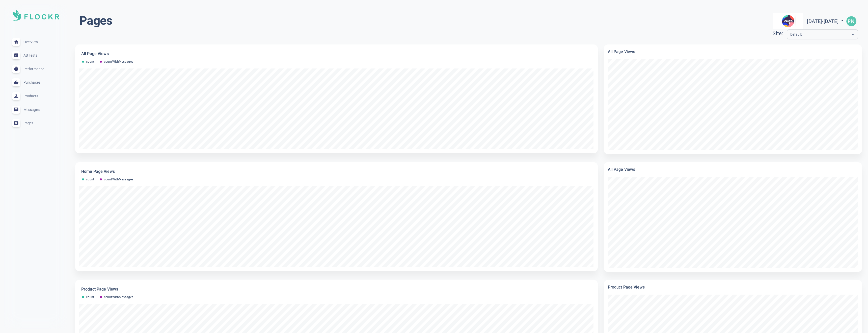 The width and height of the screenshot is (868, 333). I want to click on a: Products, so click(35, 96).